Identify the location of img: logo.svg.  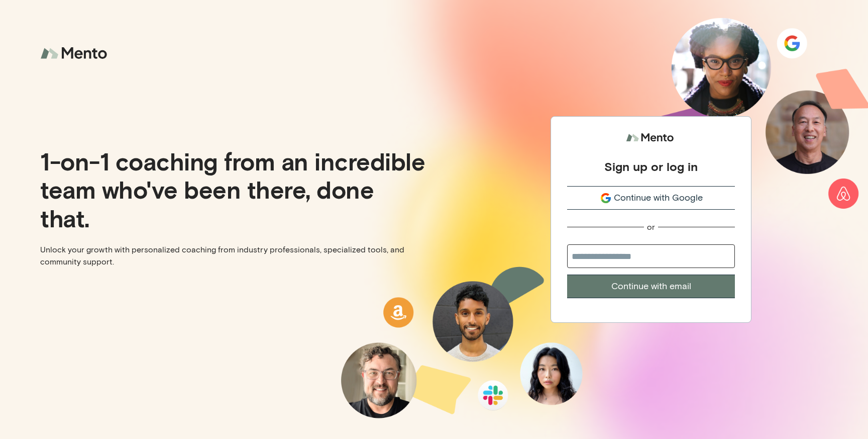
(651, 138).